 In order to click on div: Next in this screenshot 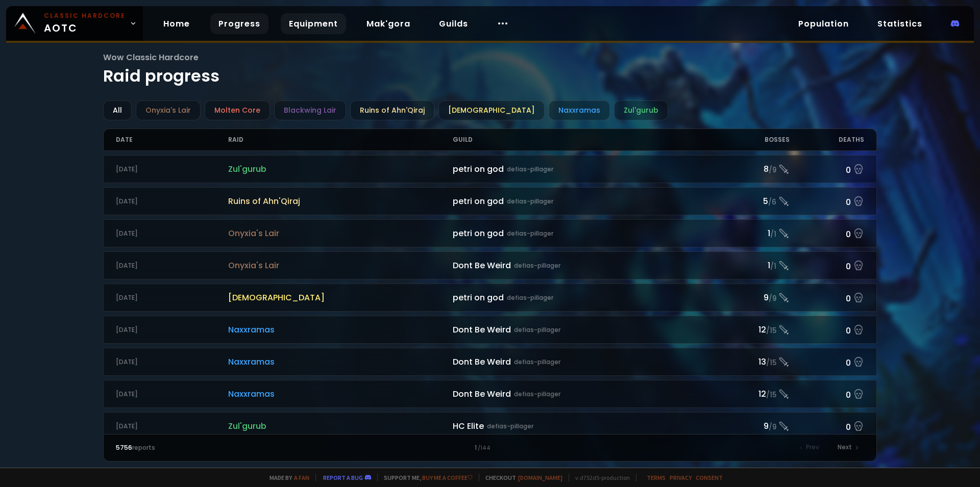, I will do `click(848, 448)`.